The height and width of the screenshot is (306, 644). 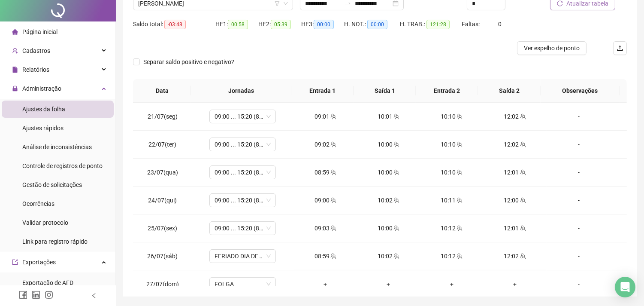 I want to click on span: upload, so click(x=620, y=48).